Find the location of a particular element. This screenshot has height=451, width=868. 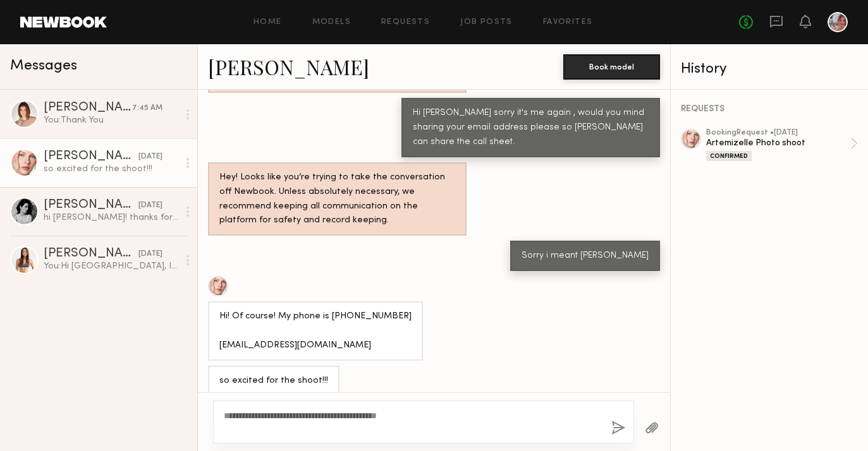

div: Hey! Looks like you’re trying to take the conversation off Newbook. Unless absolutely necessary, ... is located at coordinates (337, 199).